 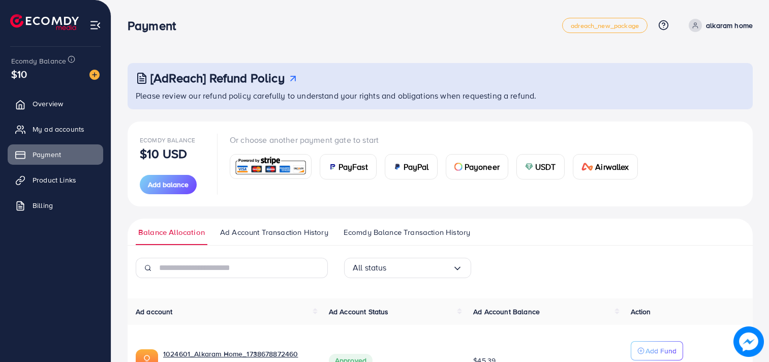 What do you see at coordinates (218, 78) in the screenshot?
I see `h3: [AdReach] Refund Policy` at bounding box center [218, 78].